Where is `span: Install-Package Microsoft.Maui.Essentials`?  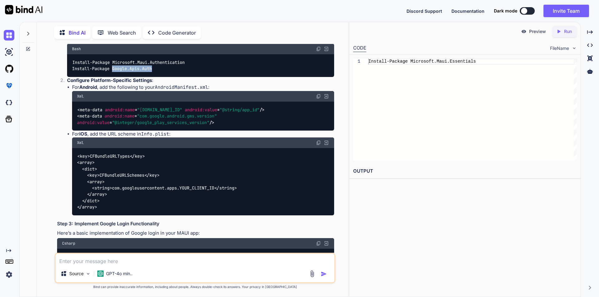 span: Install-Package Microsoft.Maui.Essentials is located at coordinates (422, 61).